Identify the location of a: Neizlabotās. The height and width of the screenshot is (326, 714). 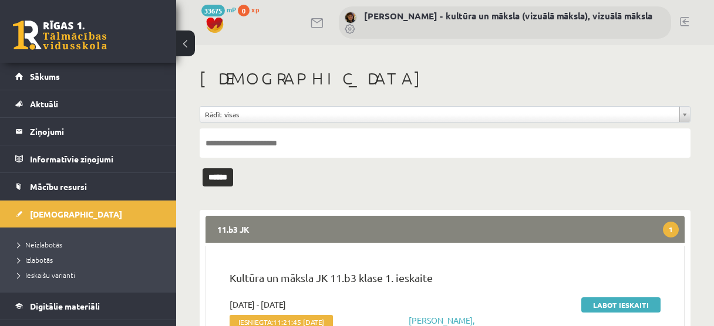
(91, 245).